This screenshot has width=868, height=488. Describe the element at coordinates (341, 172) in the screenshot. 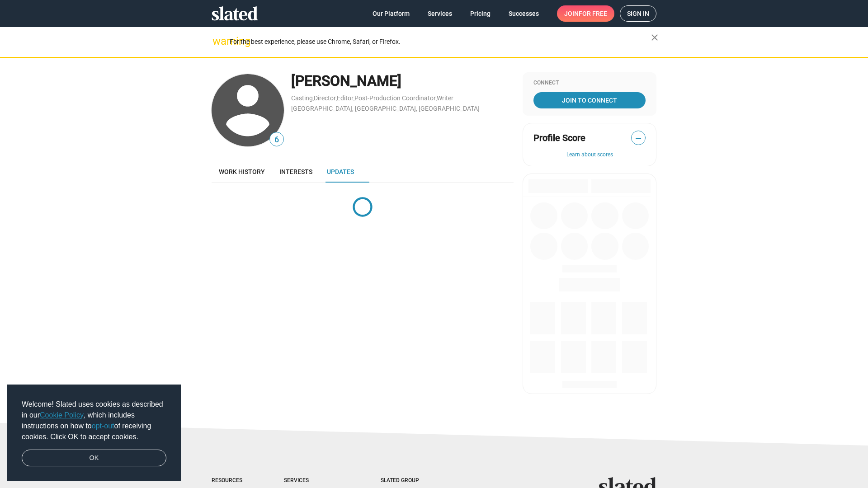

I see `span: Updates` at that location.